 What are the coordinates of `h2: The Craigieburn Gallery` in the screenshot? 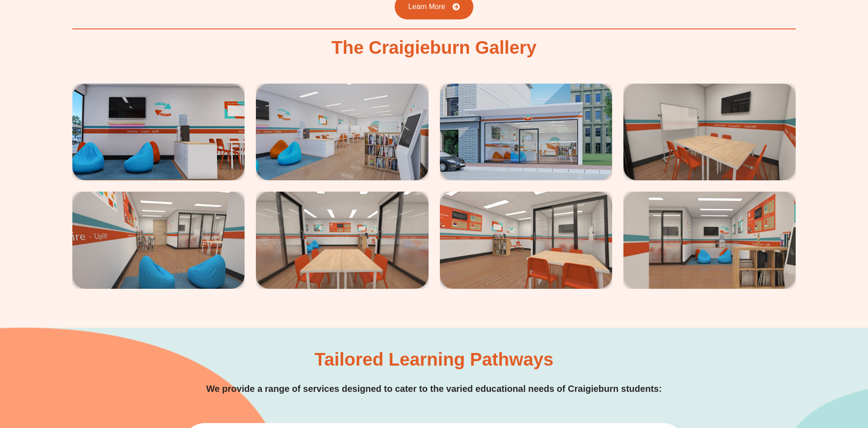 It's located at (434, 48).